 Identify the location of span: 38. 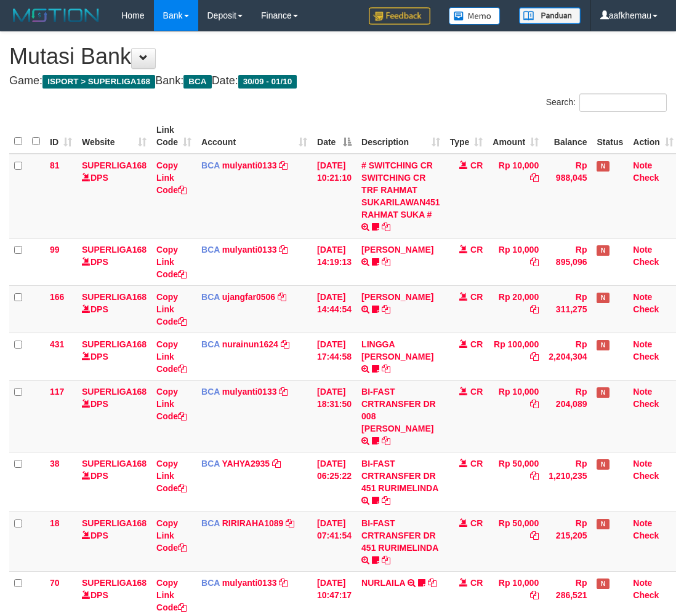
(55, 463).